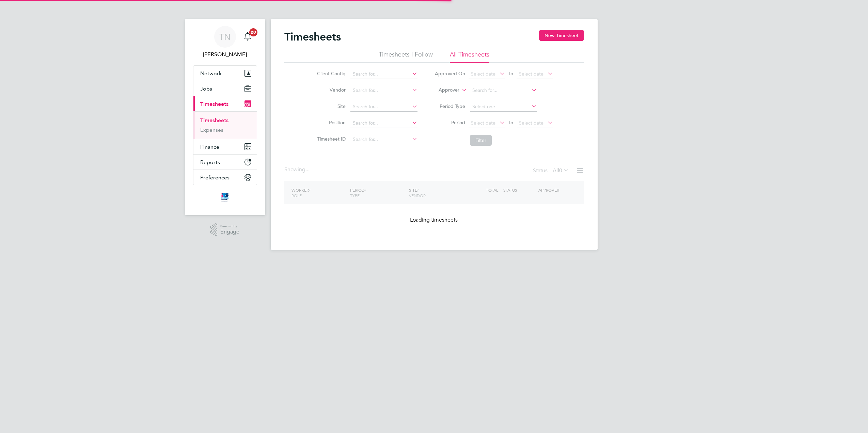 The height and width of the screenshot is (433, 868). What do you see at coordinates (470, 56) in the screenshot?
I see `li: All Timesheets` at bounding box center [470, 56].